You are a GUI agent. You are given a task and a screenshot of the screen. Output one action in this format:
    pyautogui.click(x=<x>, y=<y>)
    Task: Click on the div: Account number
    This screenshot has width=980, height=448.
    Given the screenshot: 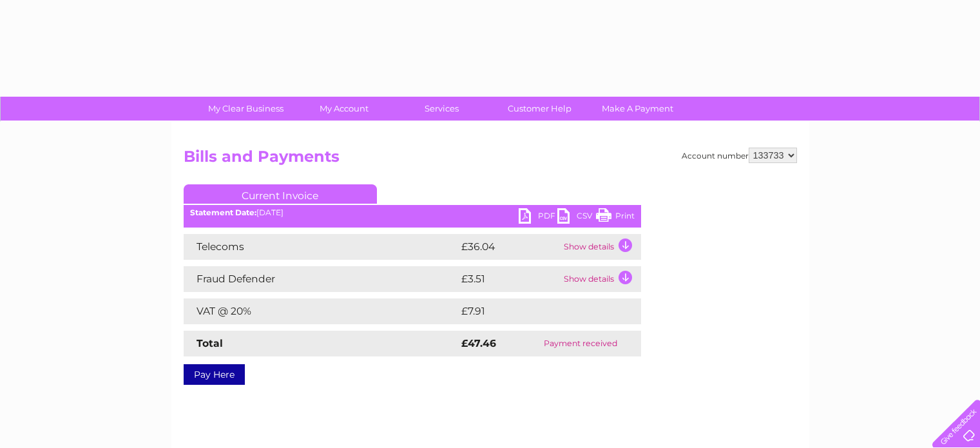 What is the action you would take?
    pyautogui.click(x=739, y=155)
    